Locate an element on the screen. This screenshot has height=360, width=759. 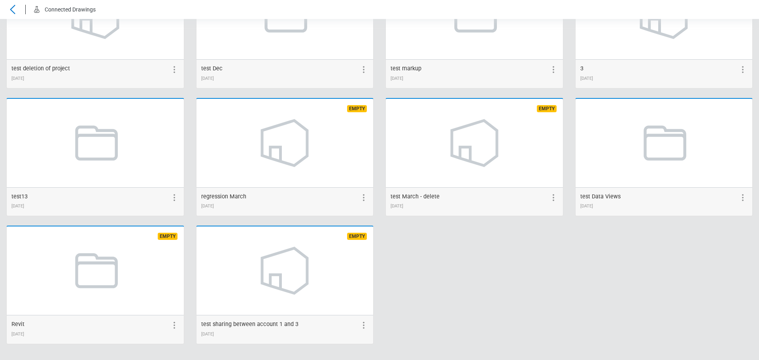
div: test markup is located at coordinates (406, 69).